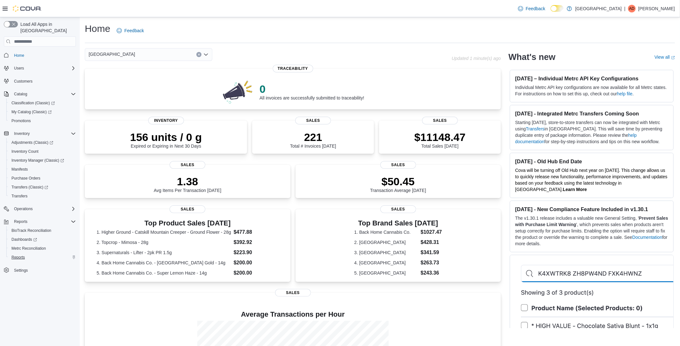 This screenshot has width=680, height=346. What do you see at coordinates (632, 9) in the screenshot?
I see `span: AD` at bounding box center [632, 9].